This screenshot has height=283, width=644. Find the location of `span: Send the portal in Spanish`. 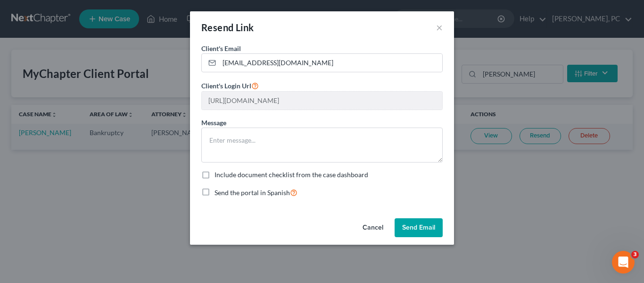

span: Send the portal in Spanish is located at coordinates (252, 192).